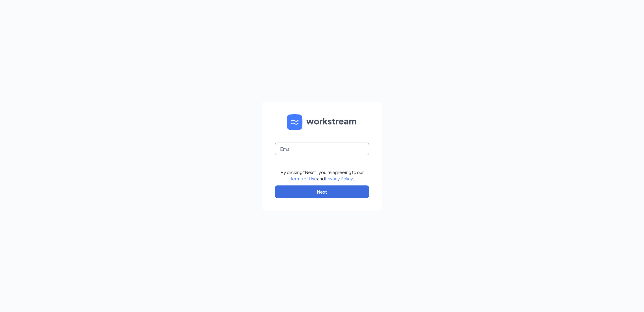 This screenshot has width=644, height=312. I want to click on div: By clicking "Next", you're agreeing to our and ., so click(322, 175).